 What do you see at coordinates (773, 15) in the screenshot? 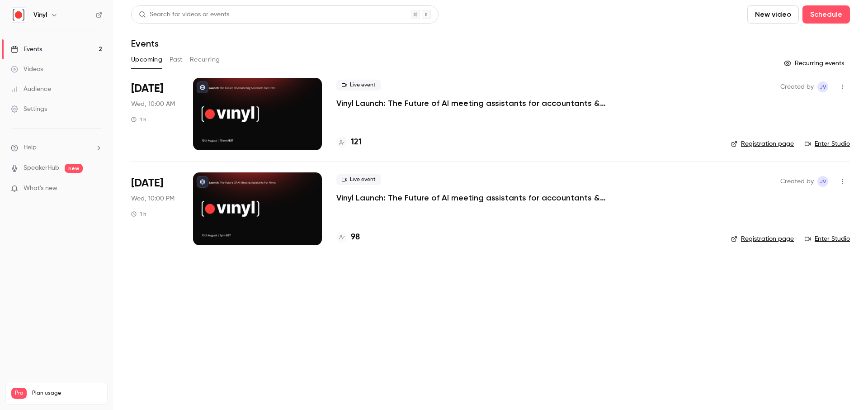
I see `button: New video` at bounding box center [773, 15].